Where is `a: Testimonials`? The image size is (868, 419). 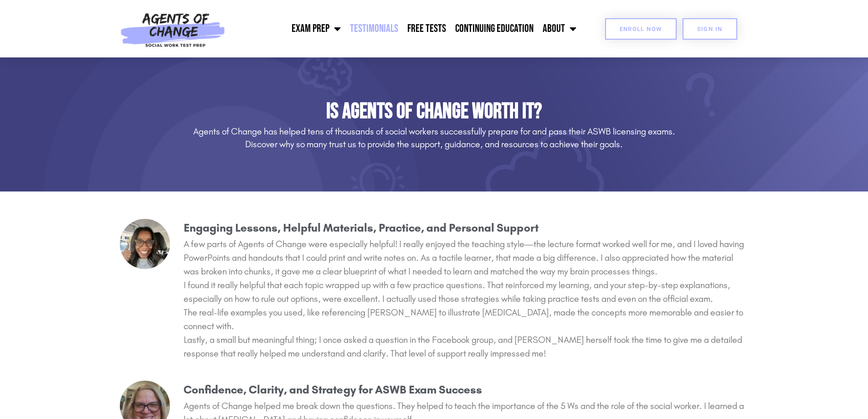
a: Testimonials is located at coordinates (374, 28).